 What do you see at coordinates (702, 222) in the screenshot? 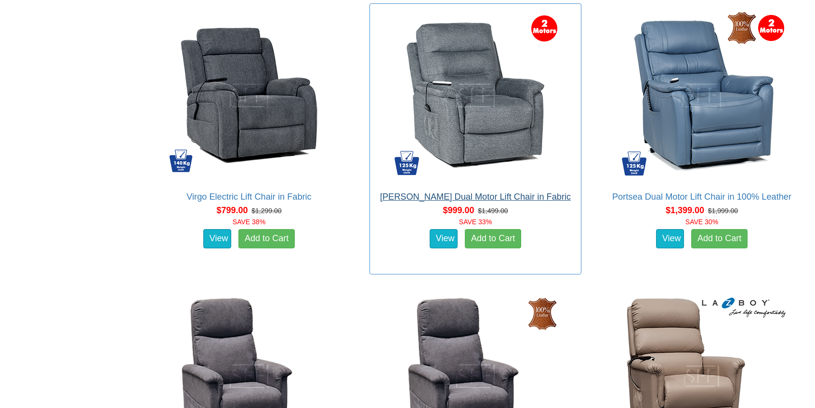
I see `font: SAVE 30%` at bounding box center [702, 222].